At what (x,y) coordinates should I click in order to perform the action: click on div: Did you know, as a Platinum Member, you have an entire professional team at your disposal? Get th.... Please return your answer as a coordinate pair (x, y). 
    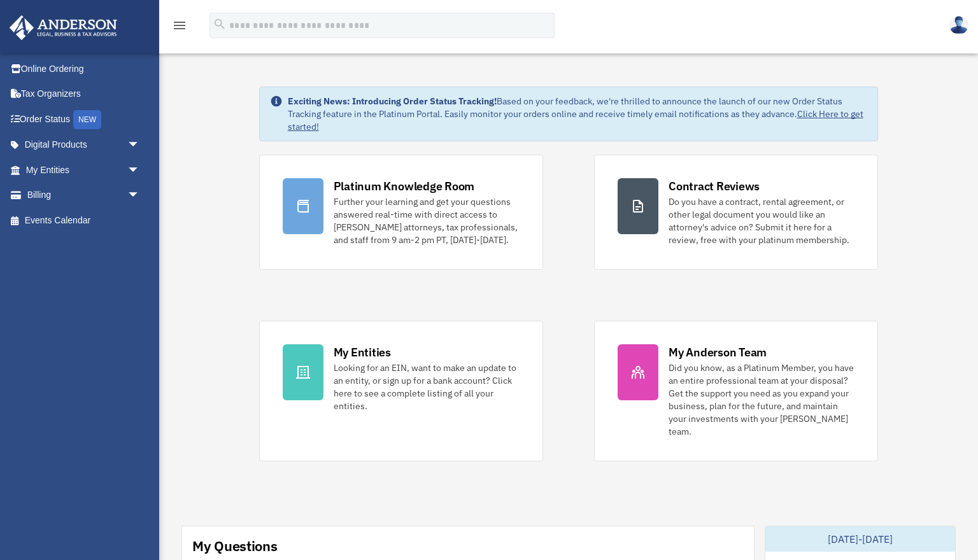
    Looking at the image, I should click on (761, 400).